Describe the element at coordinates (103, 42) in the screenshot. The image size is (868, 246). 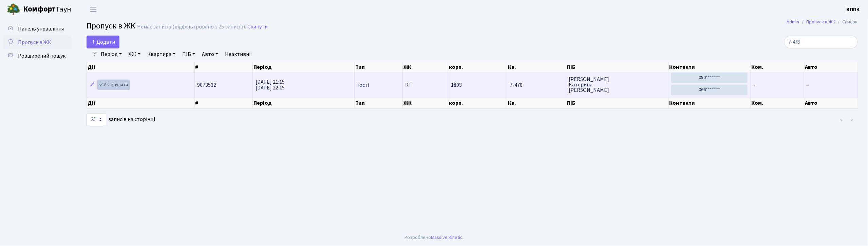
I see `span: Додати` at that location.